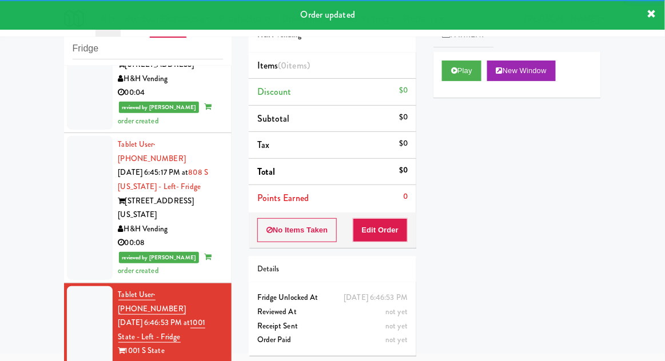 Image resolution: width=665 pixels, height=361 pixels. I want to click on button: New Window, so click(521, 71).